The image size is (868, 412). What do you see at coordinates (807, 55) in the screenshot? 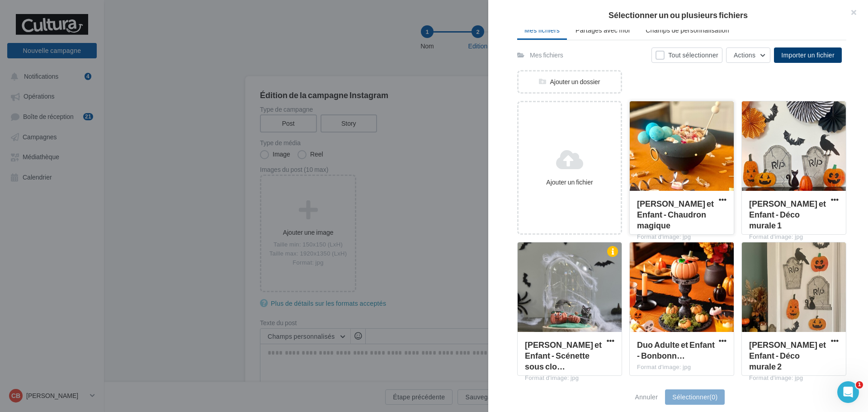
I see `span: Importer un fichier` at bounding box center [807, 55].